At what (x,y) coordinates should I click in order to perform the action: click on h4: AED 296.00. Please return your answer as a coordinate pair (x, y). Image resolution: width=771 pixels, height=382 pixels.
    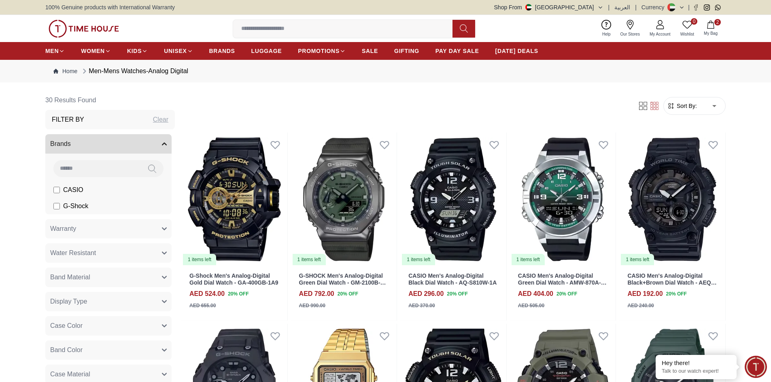
    Looking at the image, I should click on (426, 294).